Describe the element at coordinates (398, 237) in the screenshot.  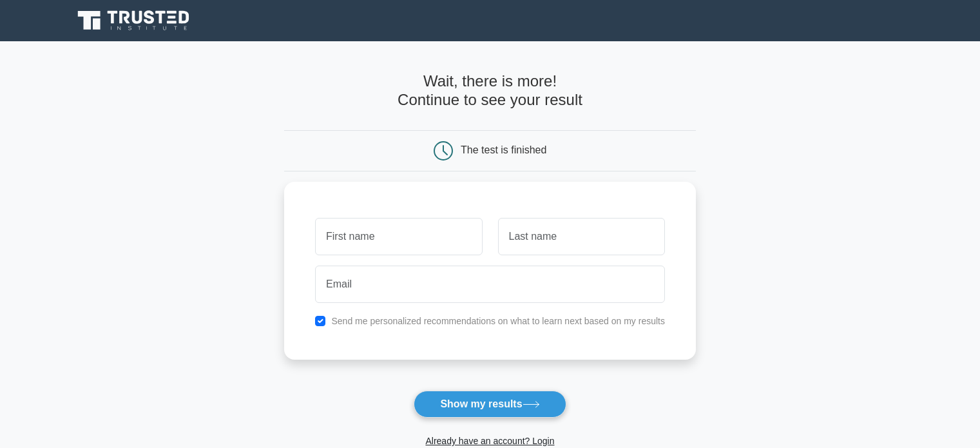
I see `input: First name` at that location.